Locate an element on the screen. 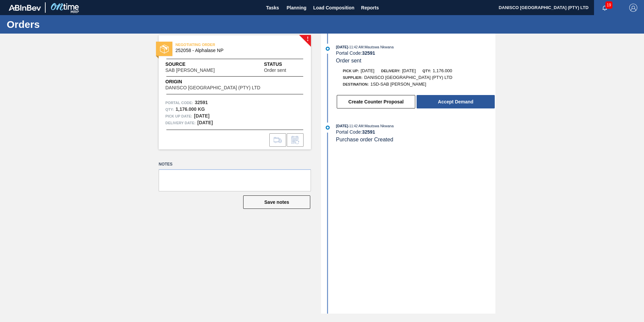  span: Delivery: is located at coordinates (390, 71).